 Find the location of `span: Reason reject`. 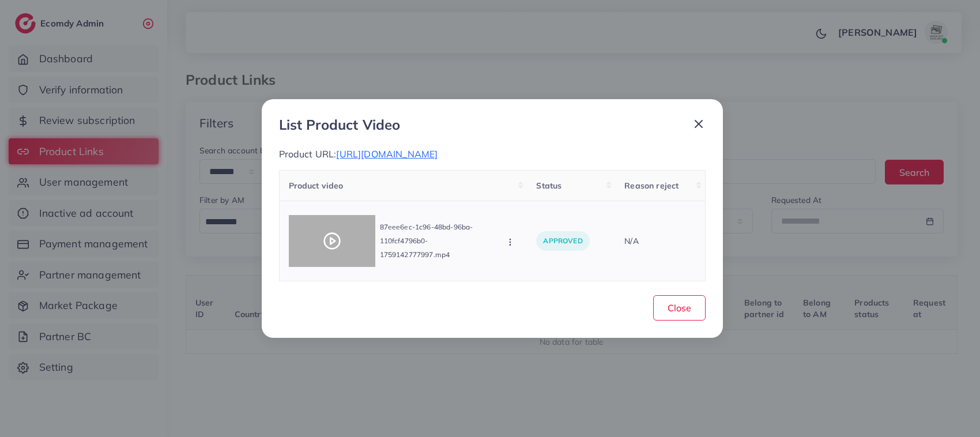

span: Reason reject is located at coordinates (652, 186).